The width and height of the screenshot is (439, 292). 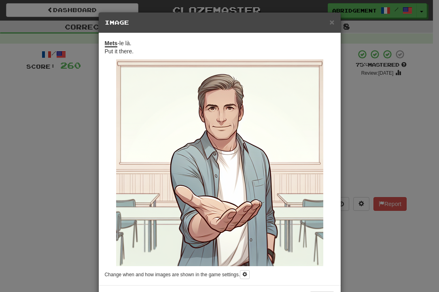 What do you see at coordinates (111, 44) in the screenshot?
I see `u: Mets` at bounding box center [111, 44].